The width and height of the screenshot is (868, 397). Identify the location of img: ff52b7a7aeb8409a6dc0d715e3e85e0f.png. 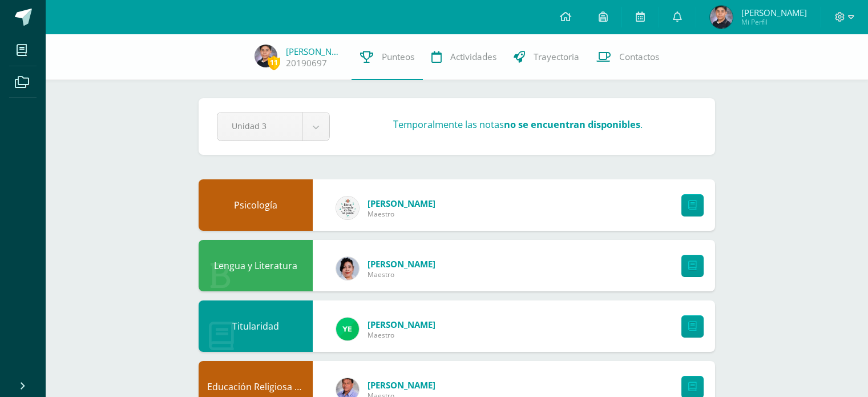
(347, 268).